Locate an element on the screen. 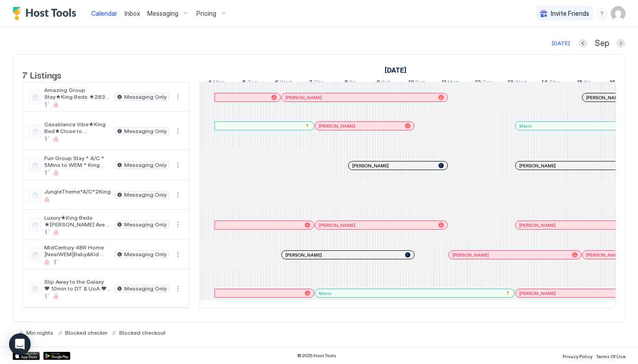 The height and width of the screenshot is (364, 638). div: Google Play Store is located at coordinates (57, 356).